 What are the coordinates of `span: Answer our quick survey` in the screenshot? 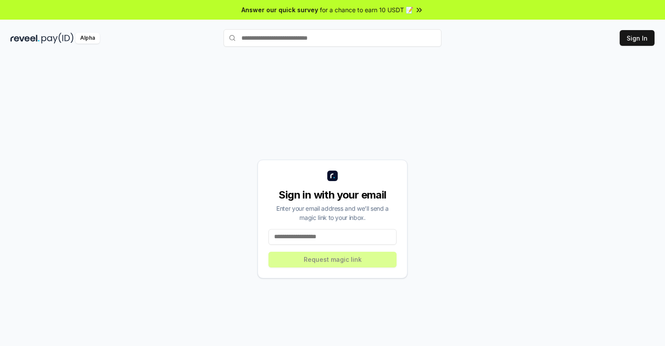 It's located at (280, 10).